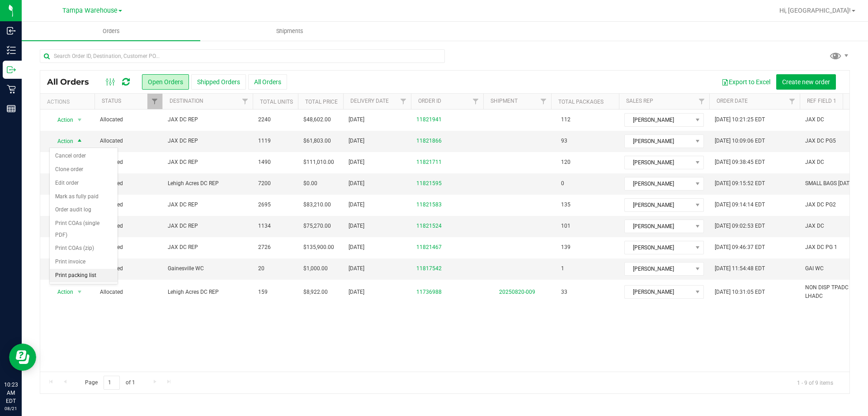 The height and width of the screenshot is (416, 868). Describe the element at coordinates (84, 183) in the screenshot. I see `li: Edit order` at that location.